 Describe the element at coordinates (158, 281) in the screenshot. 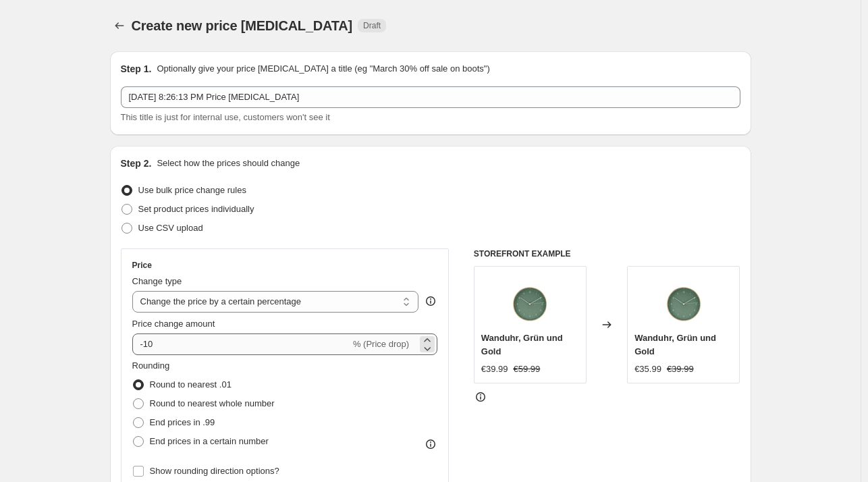

I see `span: Change type` at that location.